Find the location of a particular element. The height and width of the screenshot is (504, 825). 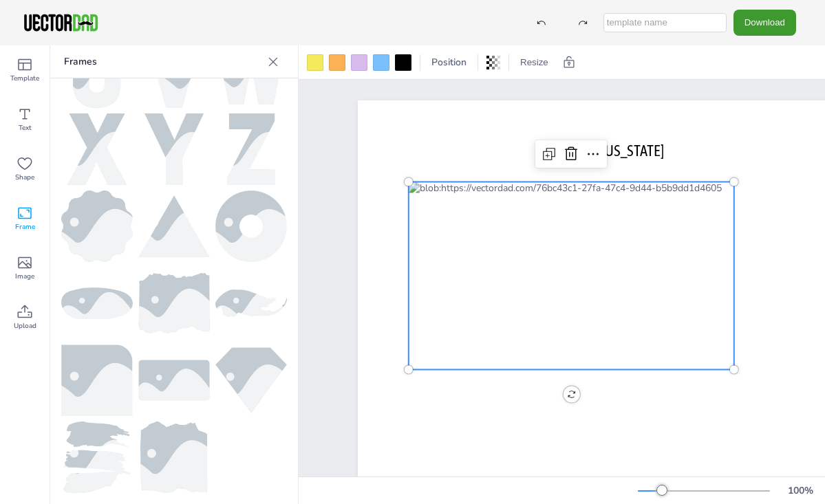

input: template name is located at coordinates (664, 22).